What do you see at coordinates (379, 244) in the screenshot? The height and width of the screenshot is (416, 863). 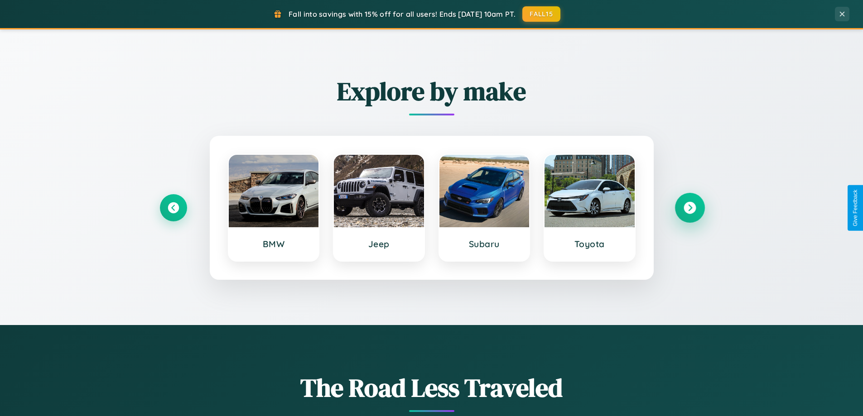 I see `h3: Jeep` at bounding box center [379, 244].